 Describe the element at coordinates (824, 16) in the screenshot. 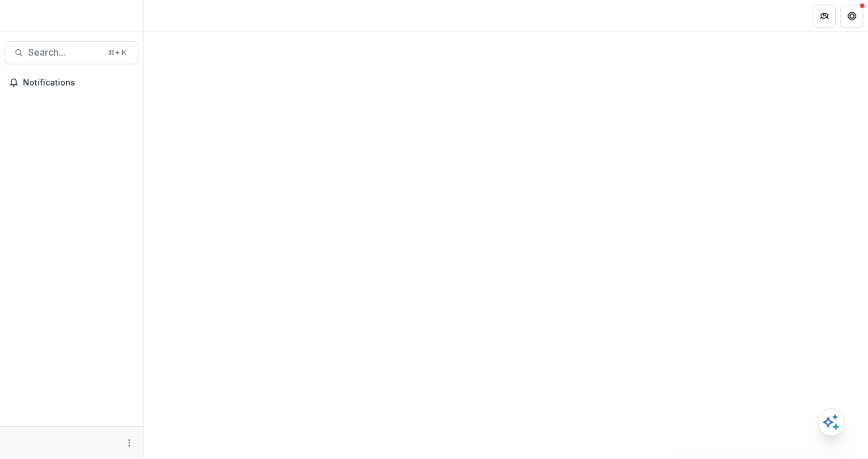

I see `button: Partners` at that location.